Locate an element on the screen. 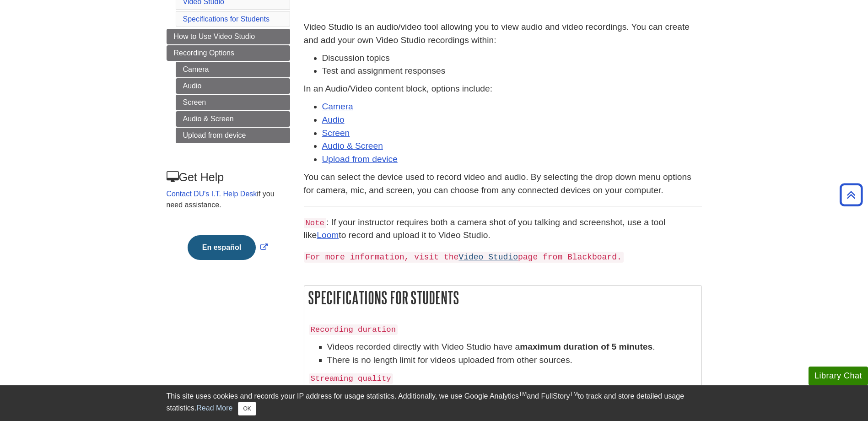 Image resolution: width=868 pixels, height=421 pixels. a: Loom is located at coordinates (328, 235).